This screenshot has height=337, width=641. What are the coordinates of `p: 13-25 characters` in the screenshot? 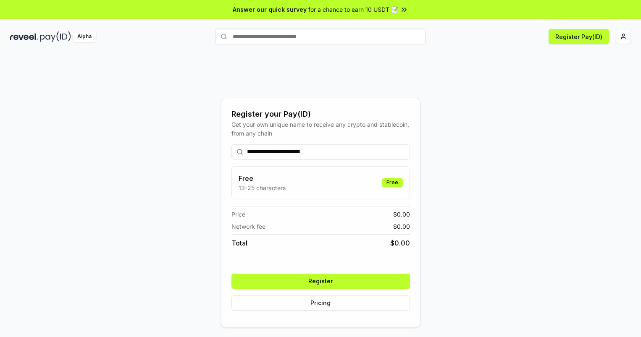 It's located at (262, 188).